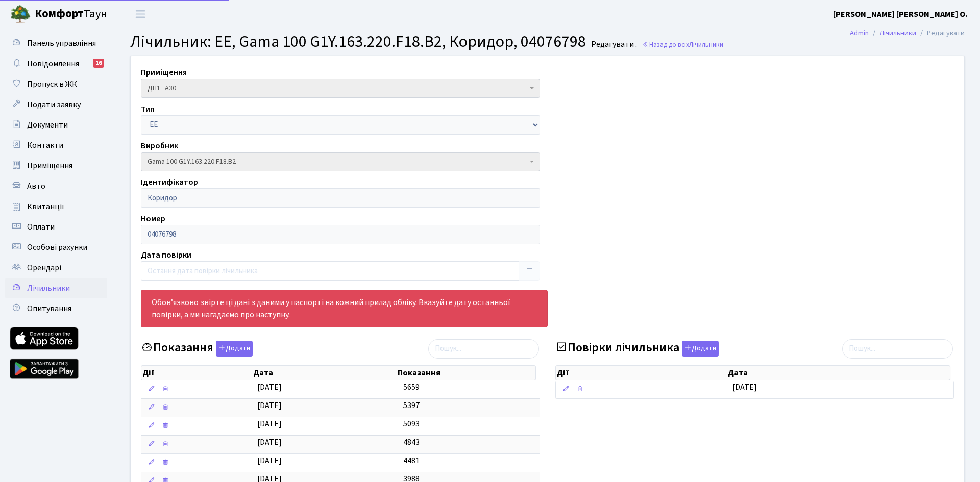 Image resolution: width=980 pixels, height=482 pixels. I want to click on label: Ідентифікатор, so click(170, 182).